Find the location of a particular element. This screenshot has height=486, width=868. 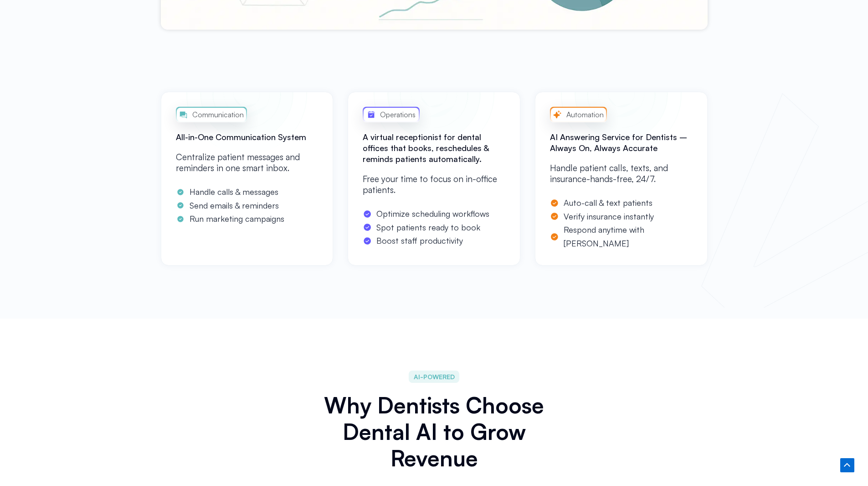

h2: A virtual receptionist for dental offices that books, reschedules & reminds patients automatically. is located at coordinates (434, 148).